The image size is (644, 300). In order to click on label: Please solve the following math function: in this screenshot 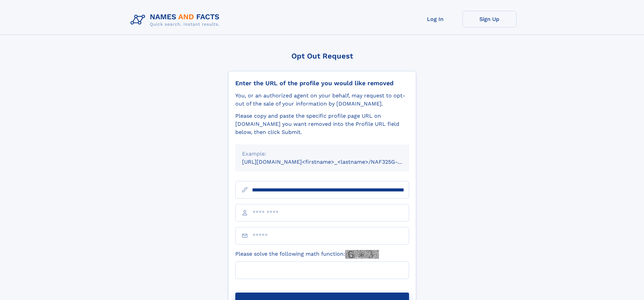, I will do `click(307, 254)`.